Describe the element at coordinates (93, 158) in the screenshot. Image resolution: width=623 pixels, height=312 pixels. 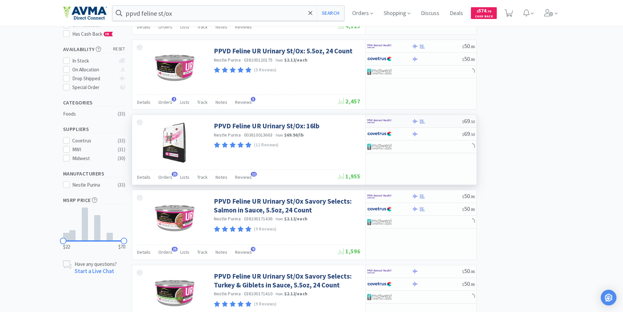
I see `div: Midwest` at that location.